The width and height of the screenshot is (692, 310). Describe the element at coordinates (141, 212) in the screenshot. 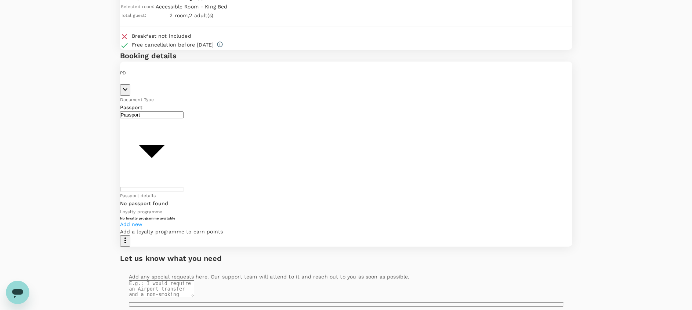

I see `span: Loyalty programme` at that location.